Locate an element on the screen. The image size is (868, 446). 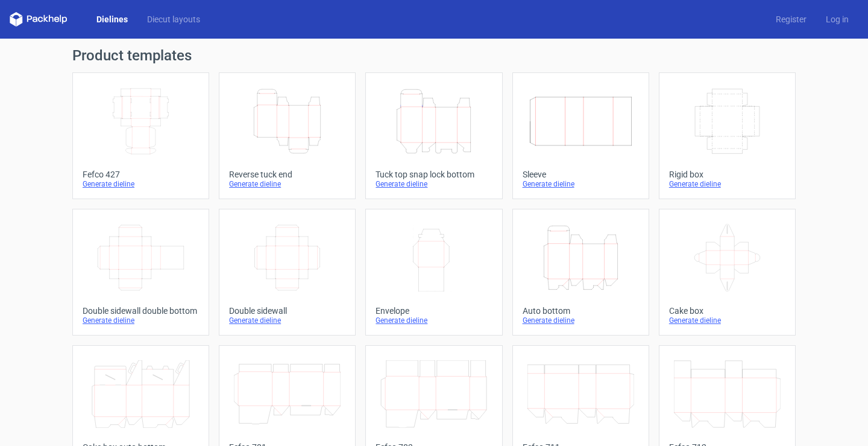
a: SleeveGenerate dieline is located at coordinates (581, 136).